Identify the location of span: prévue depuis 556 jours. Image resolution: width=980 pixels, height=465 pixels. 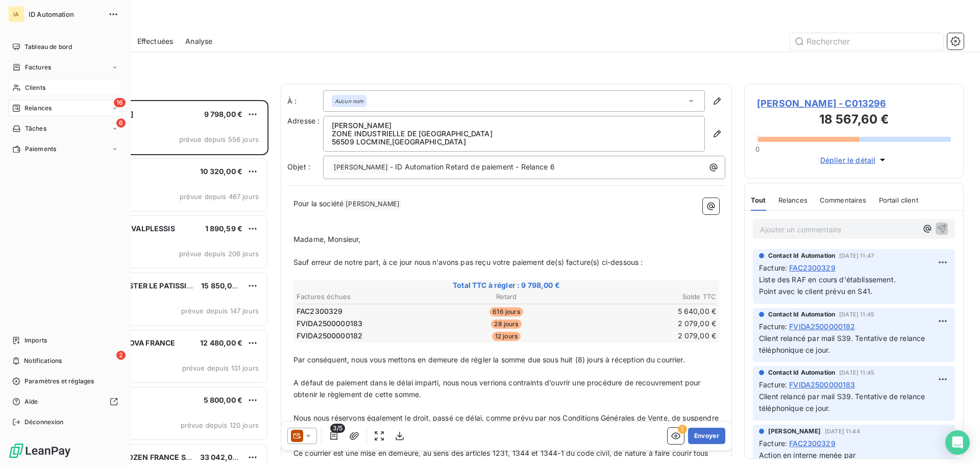
(219, 139).